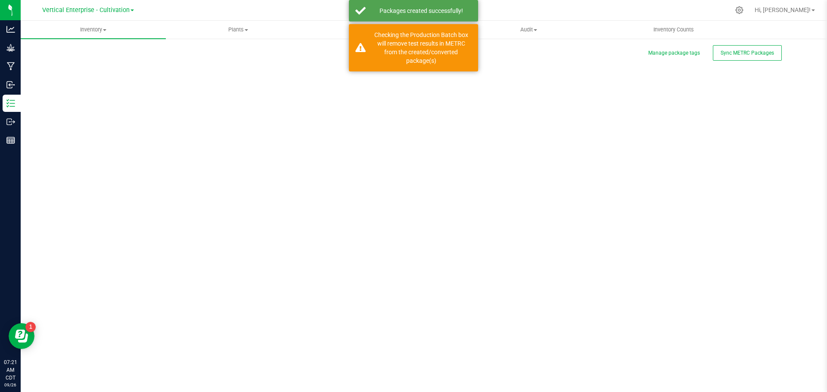 This screenshot has height=392, width=827. I want to click on div: Packages created successfully!, so click(421, 11).